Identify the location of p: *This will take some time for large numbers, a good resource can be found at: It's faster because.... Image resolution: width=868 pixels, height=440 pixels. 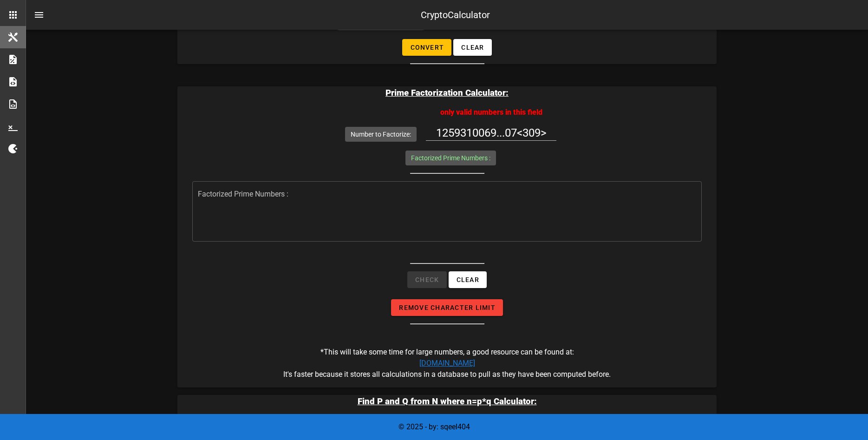
(447, 367).